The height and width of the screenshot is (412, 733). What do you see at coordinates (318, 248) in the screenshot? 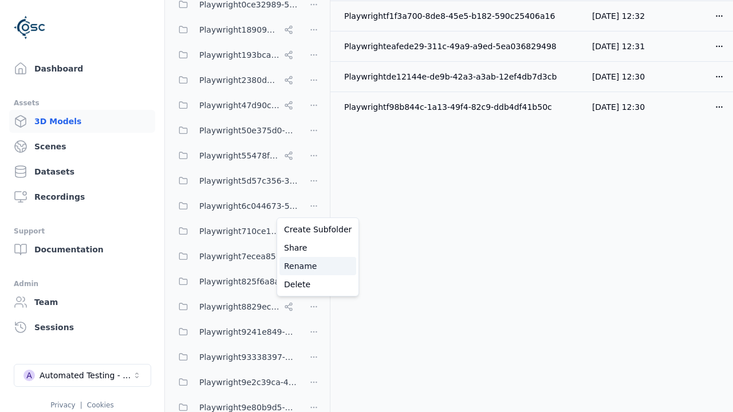
I see `div: Share` at bounding box center [318, 248].